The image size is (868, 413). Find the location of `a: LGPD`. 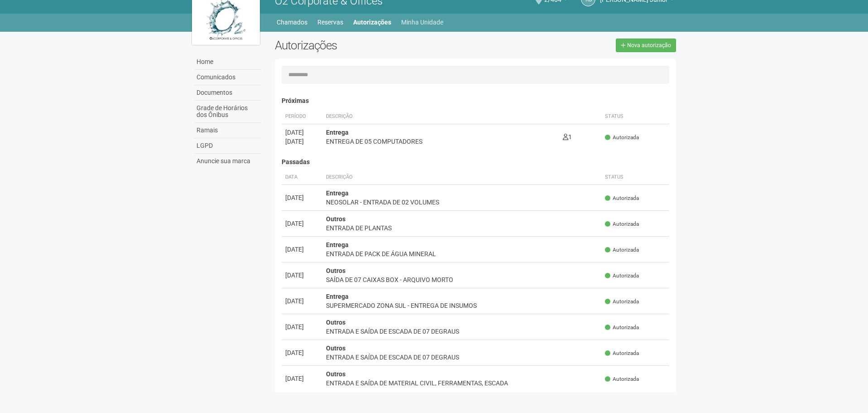

a: LGPD is located at coordinates (228, 146).